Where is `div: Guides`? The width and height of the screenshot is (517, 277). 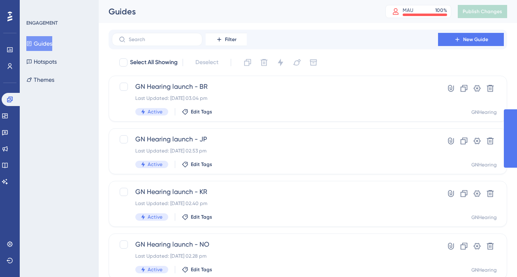 div: Guides is located at coordinates (236, 12).